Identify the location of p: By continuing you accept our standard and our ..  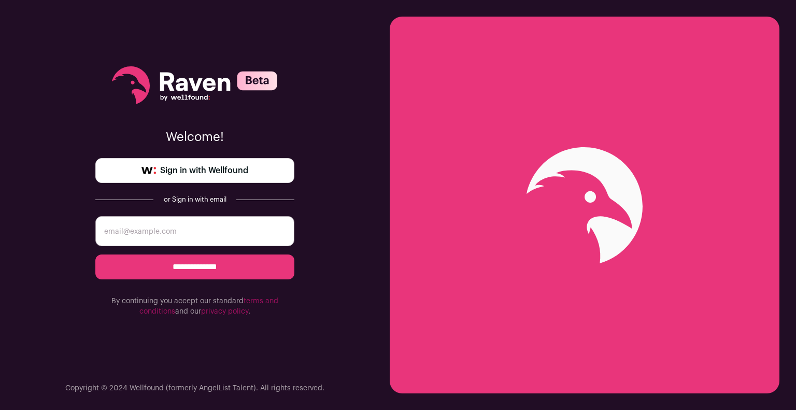
(195, 306).